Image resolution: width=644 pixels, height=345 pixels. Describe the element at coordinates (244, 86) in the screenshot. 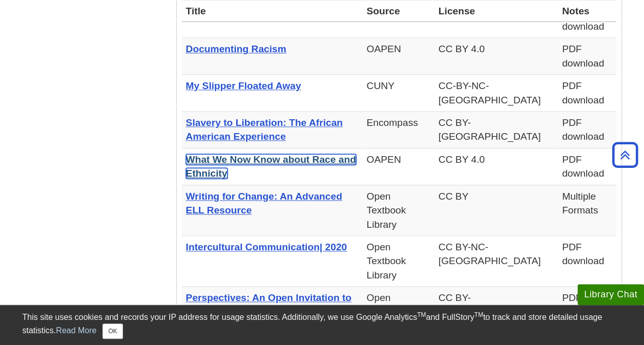

I see `a: My Slipper Floated Away` at that location.